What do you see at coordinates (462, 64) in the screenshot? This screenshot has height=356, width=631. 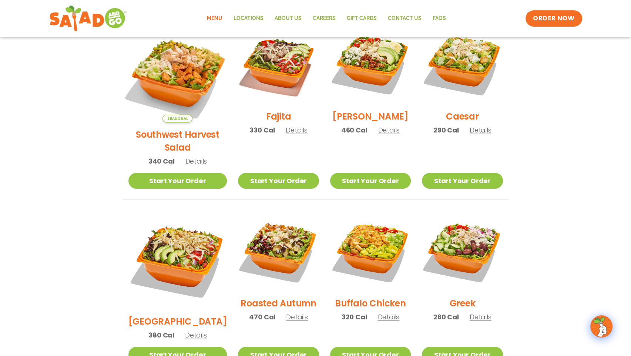 I see `img: Product photo for Caesar Salad` at bounding box center [462, 64].